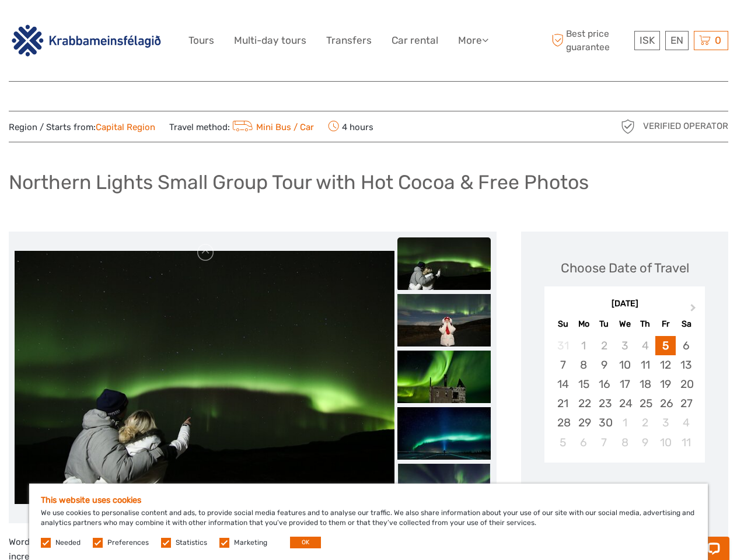  I want to click on a: More, so click(473, 40).